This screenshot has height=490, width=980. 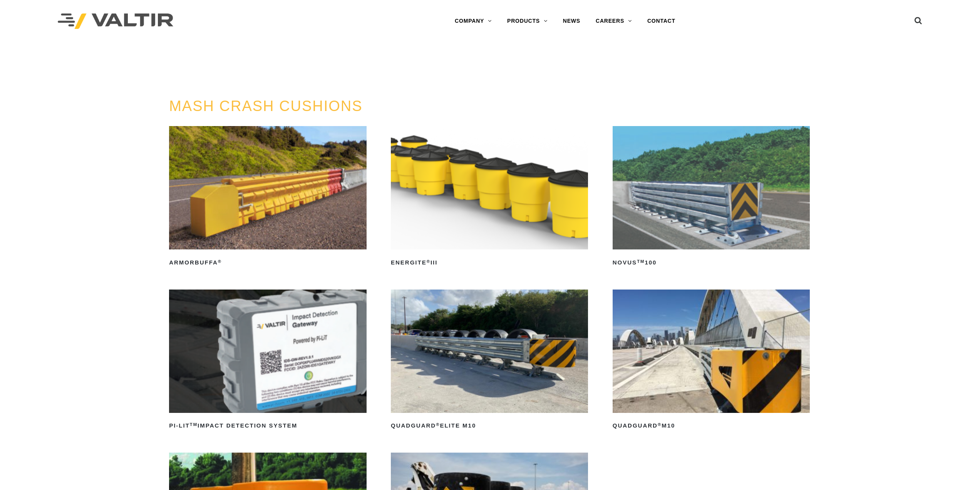 I want to click on a: CONTACT, so click(x=661, y=21).